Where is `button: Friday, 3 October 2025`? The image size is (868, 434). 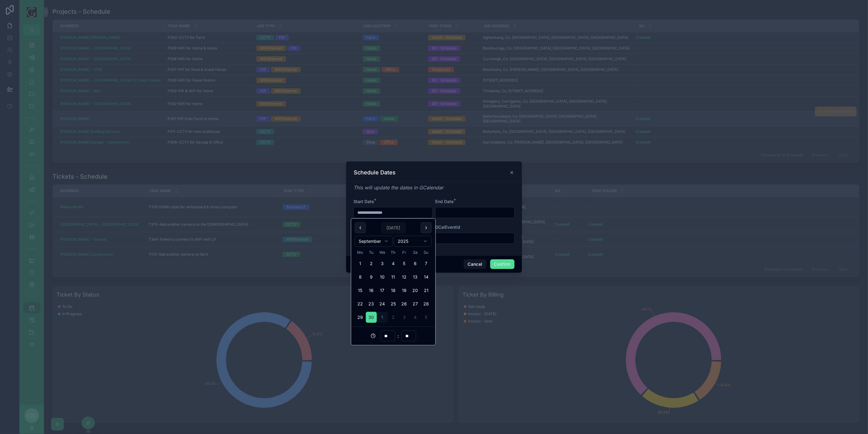
button: Friday, 3 October 2025 is located at coordinates (405, 317).